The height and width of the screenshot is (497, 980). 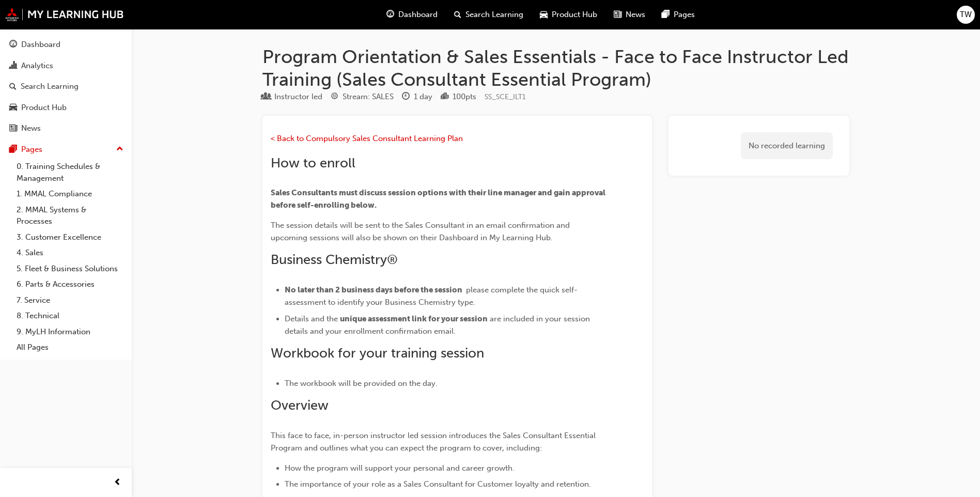 I want to click on button: TW, so click(x=966, y=15).